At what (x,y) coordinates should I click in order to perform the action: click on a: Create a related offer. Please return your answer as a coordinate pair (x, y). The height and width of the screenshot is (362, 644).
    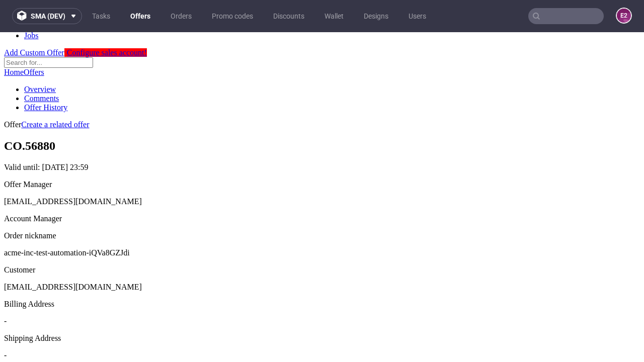
    Looking at the image, I should click on (55, 93).